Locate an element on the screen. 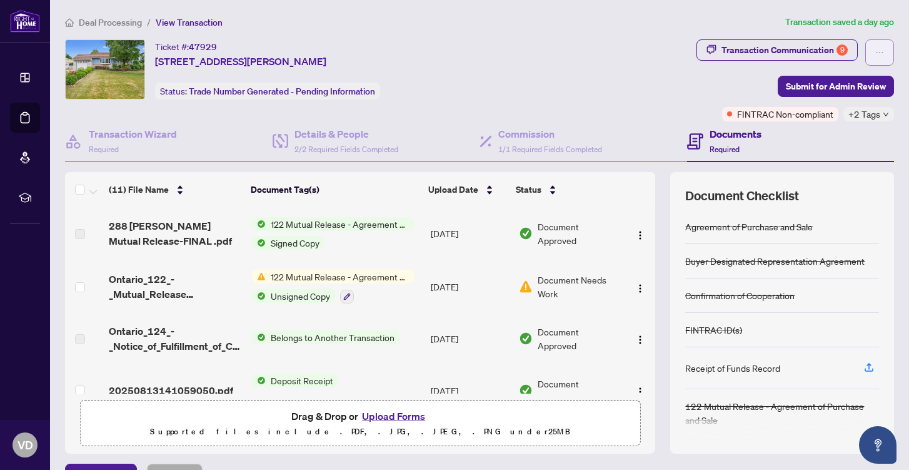  span: Document Checklist is located at coordinates (742, 196).